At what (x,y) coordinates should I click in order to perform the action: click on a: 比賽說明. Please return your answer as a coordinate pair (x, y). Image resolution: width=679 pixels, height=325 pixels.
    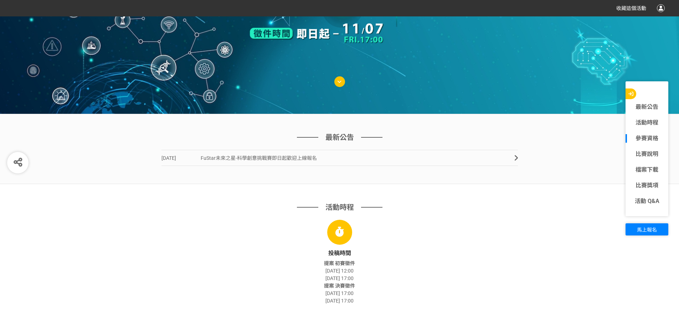
    Looking at the image, I should click on (647, 154).